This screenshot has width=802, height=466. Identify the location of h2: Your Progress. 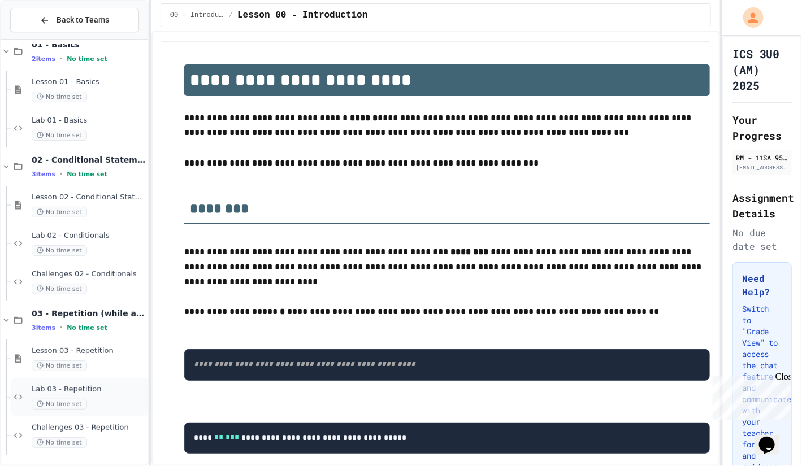
(761, 128).